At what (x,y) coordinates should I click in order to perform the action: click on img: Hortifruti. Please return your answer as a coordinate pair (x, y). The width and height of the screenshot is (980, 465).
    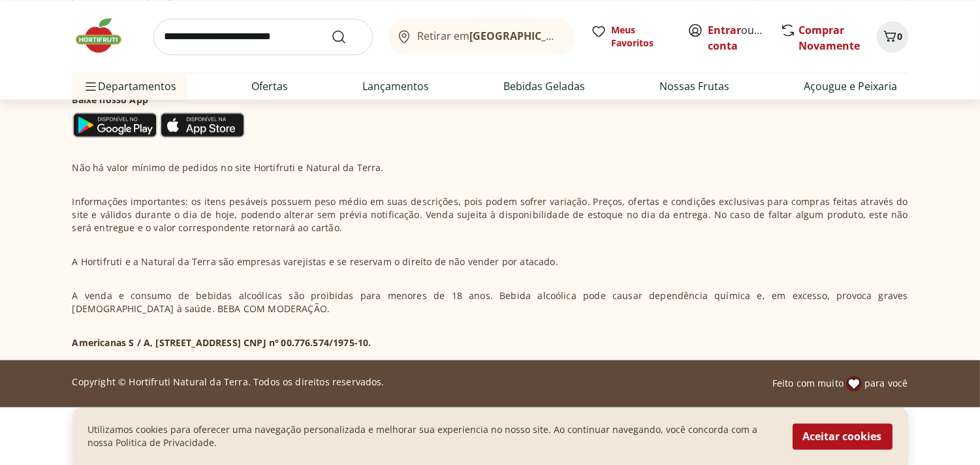
    Looking at the image, I should click on (105, 35).